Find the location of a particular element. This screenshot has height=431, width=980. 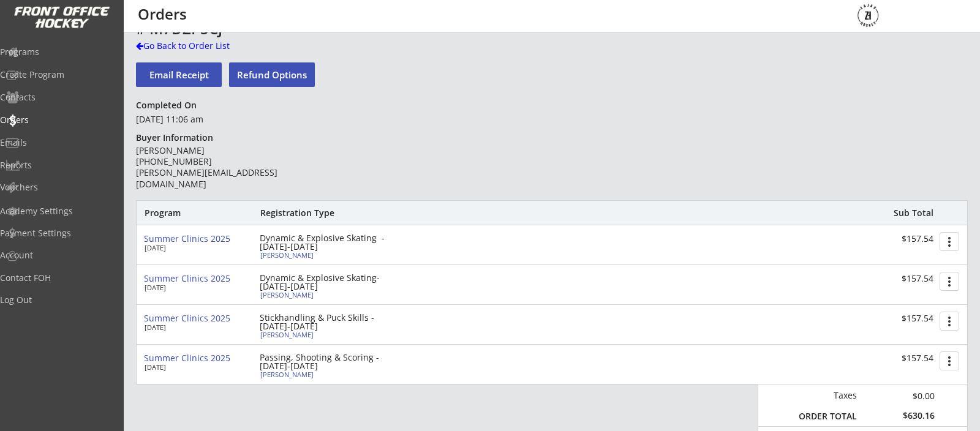

div: Registration Type is located at coordinates (330, 213).